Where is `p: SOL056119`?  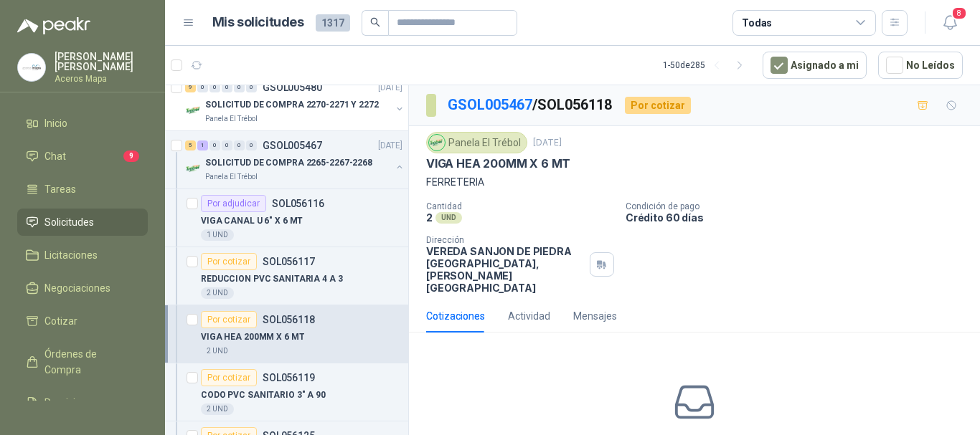 p: SOL056119 is located at coordinates (288, 378).